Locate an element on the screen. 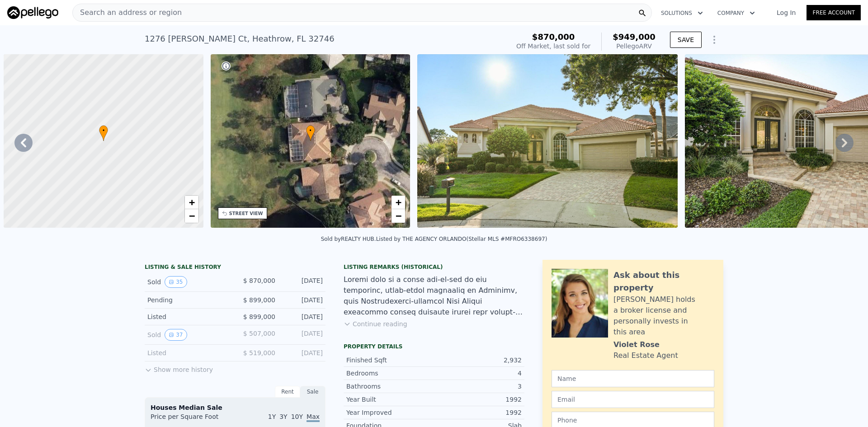 Image resolution: width=868 pixels, height=427 pixels. div: Loremi dolo si a conse adi-el-sed do eiu temporinc, utlab-etdol magnaaliq en Adminimv, quis Nostr... is located at coordinates (434, 296).